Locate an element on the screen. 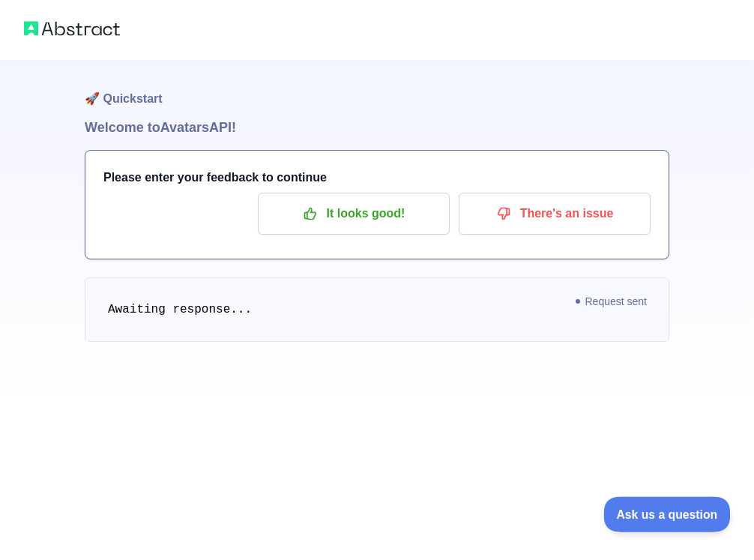  span: Request sent is located at coordinates (612, 302).